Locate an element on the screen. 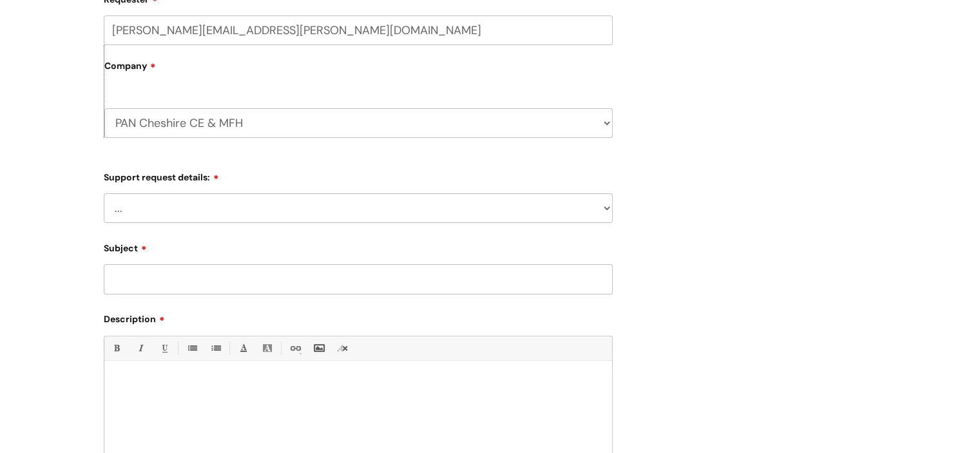 The image size is (980, 453). label: Company is located at coordinates (358, 70).